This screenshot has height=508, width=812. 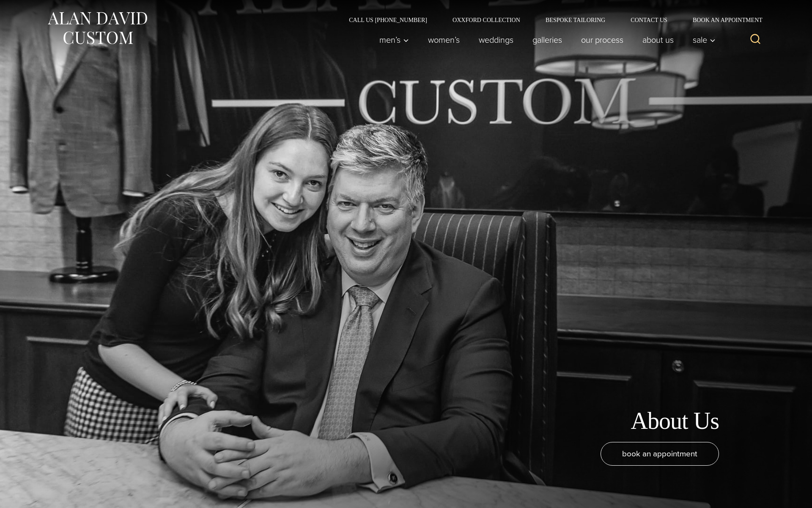 I want to click on nav: Secondary Navigation, so click(x=550, y=20).